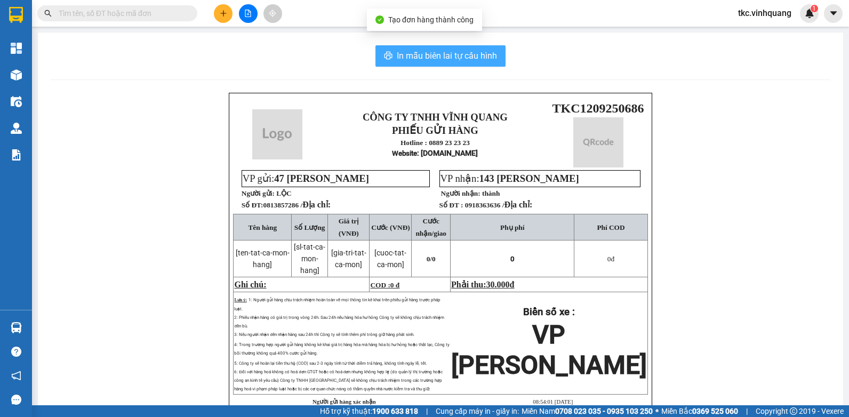 This screenshot has width=849, height=417. I want to click on span: search, so click(48, 13).